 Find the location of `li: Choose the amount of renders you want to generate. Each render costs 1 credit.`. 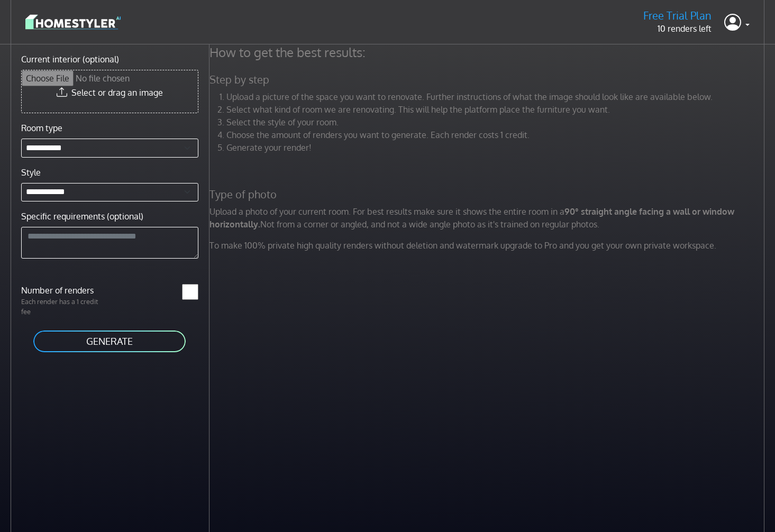

li: Choose the amount of renders you want to generate. Each render costs 1 credit. is located at coordinates (497, 135).